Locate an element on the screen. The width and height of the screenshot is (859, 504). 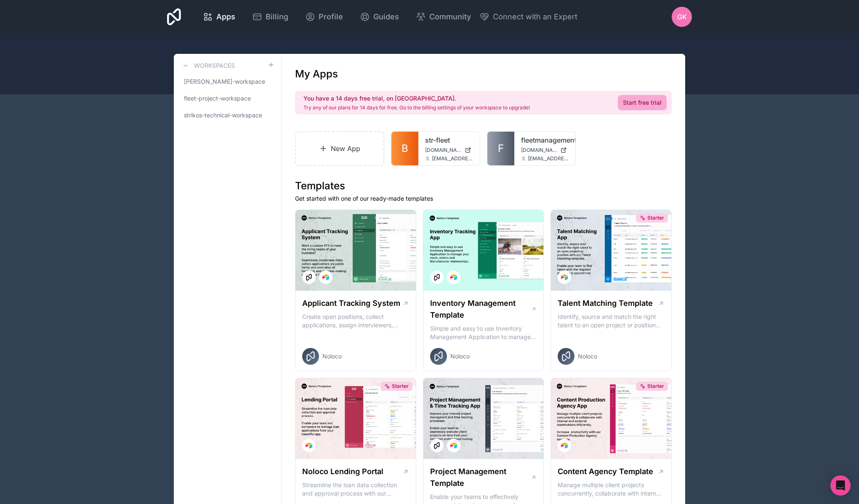
p: Streamline the loan data collection and approval process with our Lending Portal template. is located at coordinates (356, 489).